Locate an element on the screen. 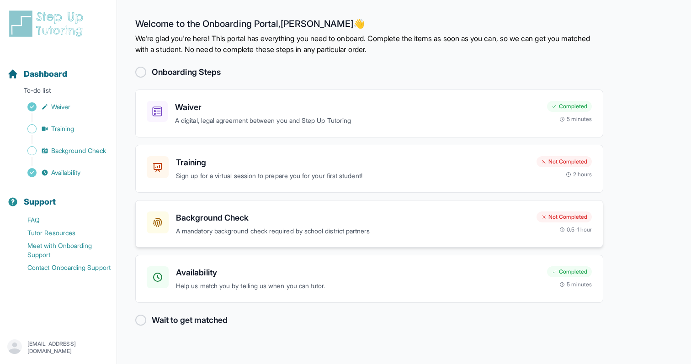  p: To-do list is located at coordinates (58, 92).